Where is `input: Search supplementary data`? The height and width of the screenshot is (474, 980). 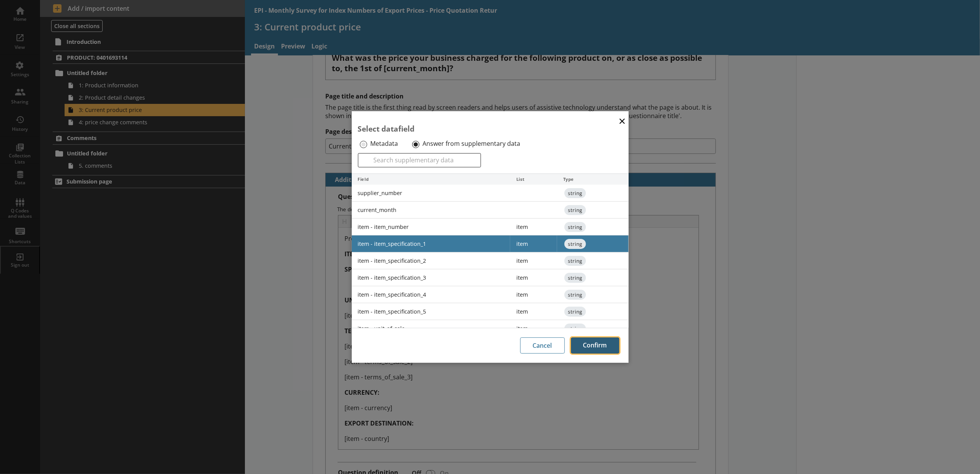
input: Search supplementary data is located at coordinates (419, 160).